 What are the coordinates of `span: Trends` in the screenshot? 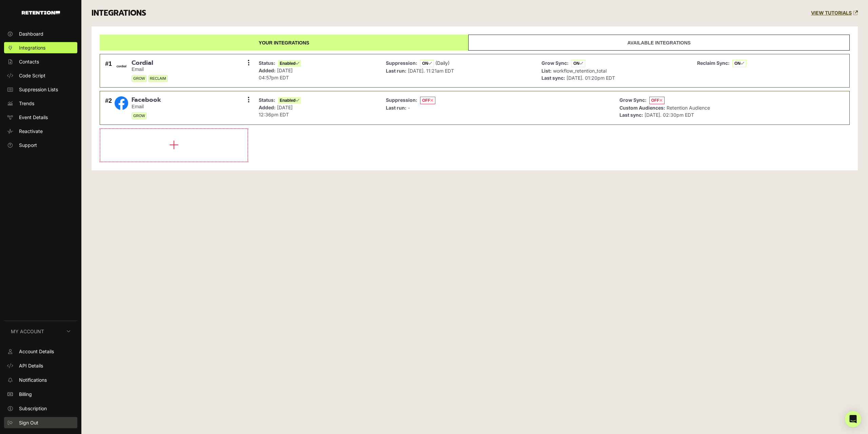 It's located at (26, 103).